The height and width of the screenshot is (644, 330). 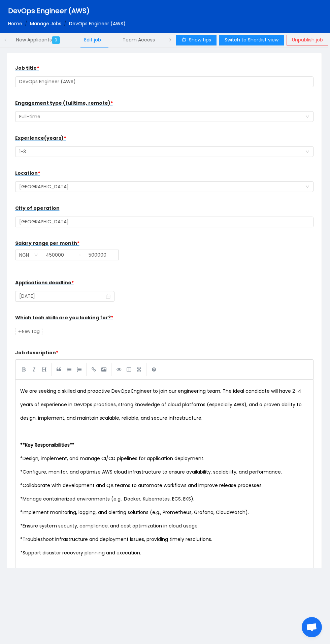 I want to click on i: icon: calendar, so click(x=108, y=297).